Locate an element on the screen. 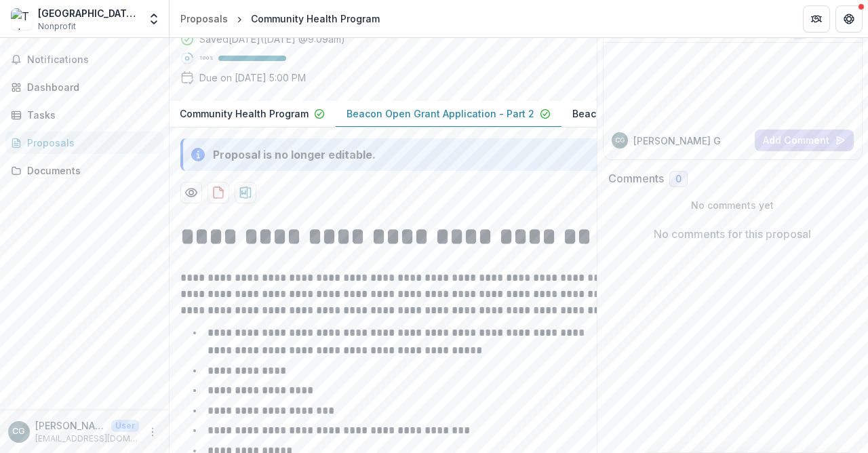  button: Open entity switcher is located at coordinates (154, 19).